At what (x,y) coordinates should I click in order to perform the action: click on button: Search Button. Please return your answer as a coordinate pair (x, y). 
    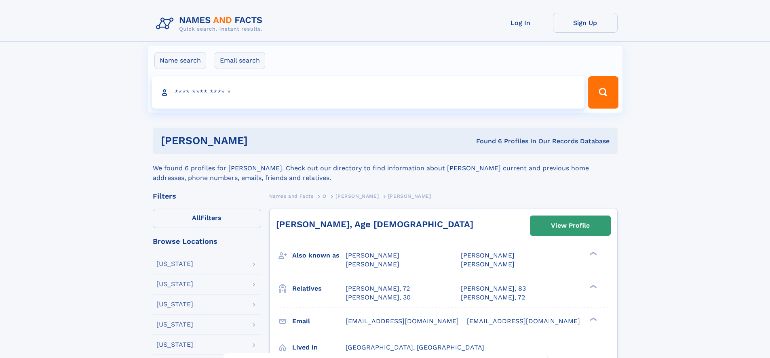
    Looking at the image, I should click on (603, 93).